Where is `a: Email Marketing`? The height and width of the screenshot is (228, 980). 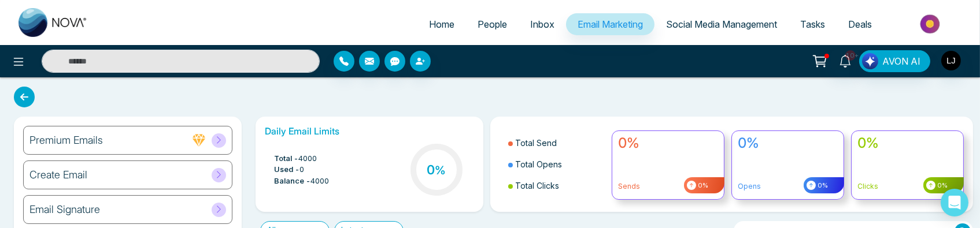
a: Email Marketing is located at coordinates (610, 24).